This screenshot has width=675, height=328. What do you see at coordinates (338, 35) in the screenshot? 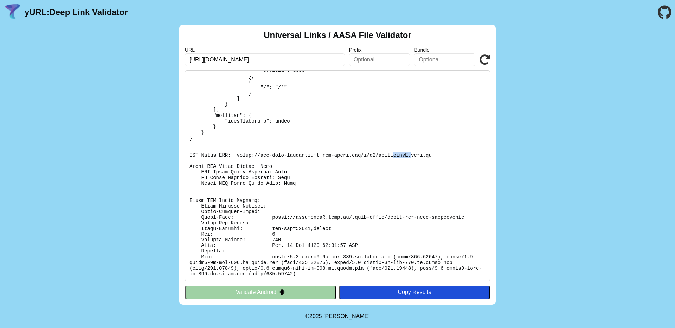
I see `h2: Universal Links / AASA File Validator` at bounding box center [338, 35].